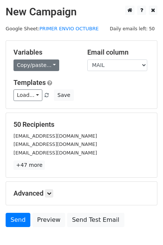 The width and height of the screenshot is (163, 245). I want to click on a: Daily emails left: 50, so click(132, 28).